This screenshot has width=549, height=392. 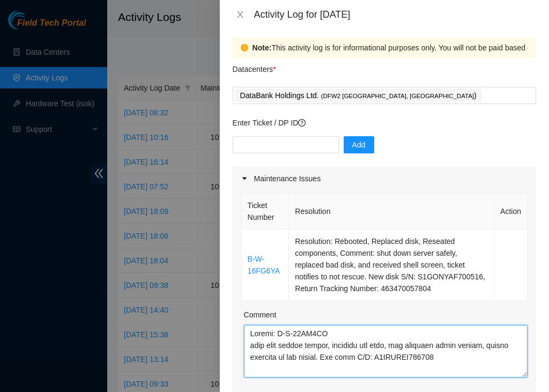 I want to click on th: Ticket Number, so click(x=265, y=211).